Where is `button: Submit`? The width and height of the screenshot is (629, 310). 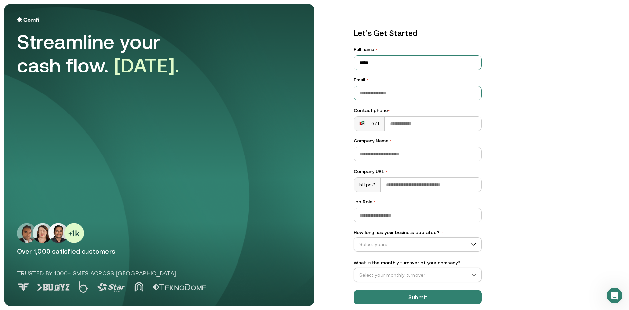 button: Submit is located at coordinates (418, 297).